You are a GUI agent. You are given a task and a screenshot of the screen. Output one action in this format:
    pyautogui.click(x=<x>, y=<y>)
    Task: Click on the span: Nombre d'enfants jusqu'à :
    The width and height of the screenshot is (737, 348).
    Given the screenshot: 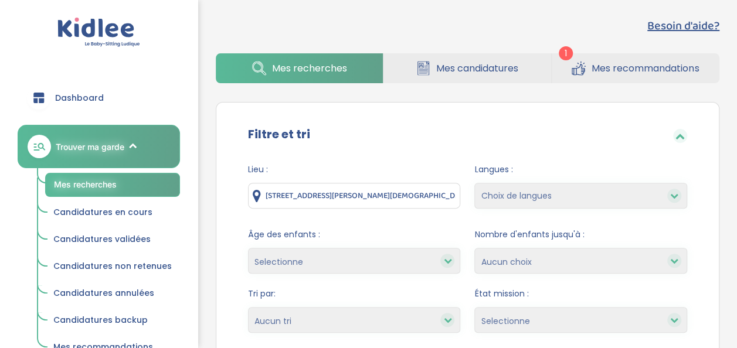 What is the action you would take?
    pyautogui.click(x=580, y=235)
    